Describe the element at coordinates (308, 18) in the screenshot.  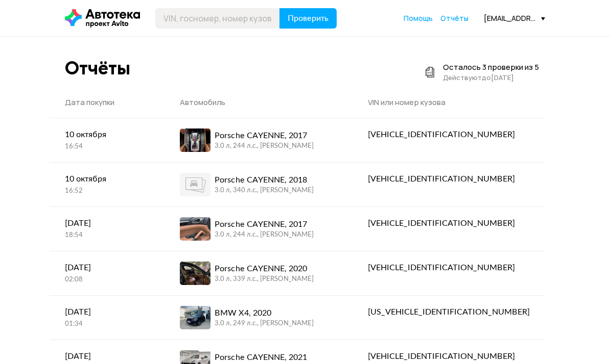
I see `button: Проверить` at that location.